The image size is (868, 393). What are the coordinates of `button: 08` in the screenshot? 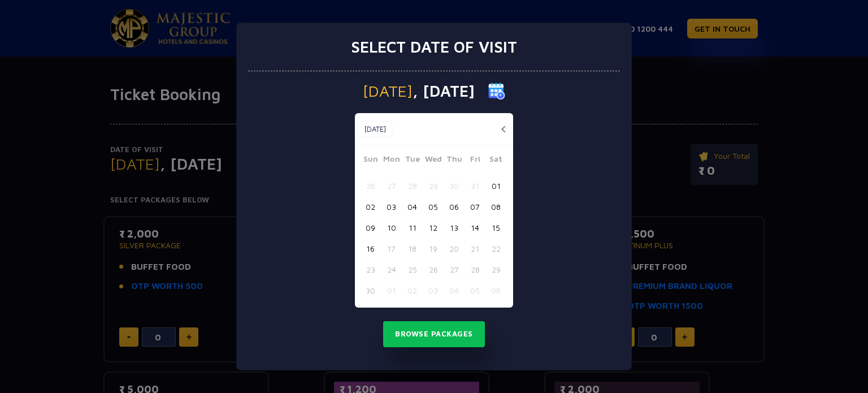 It's located at (495, 207).